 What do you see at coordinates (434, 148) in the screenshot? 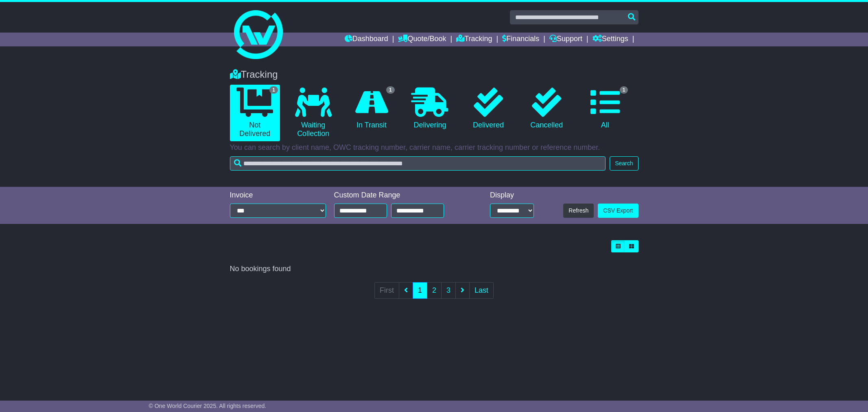
I see `p: You can search by client name, OWC tracking number, carrier name, carrier tracking number or refe...` at bounding box center [434, 148].